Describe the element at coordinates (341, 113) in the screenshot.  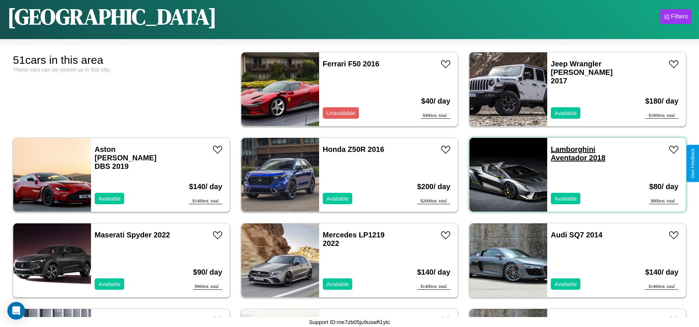
I see `p: Unavailable` at that location.